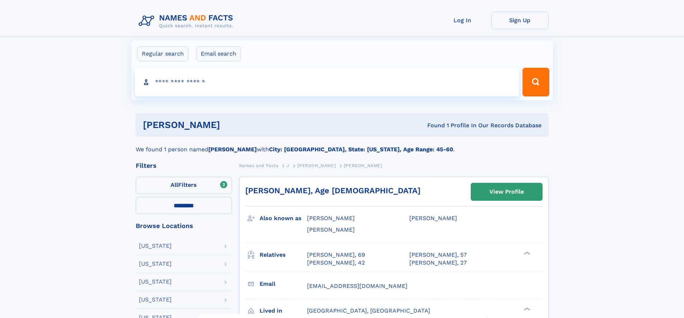  What do you see at coordinates (342, 145) in the screenshot?
I see `div: We found 1 person named with .` at bounding box center [342, 145].